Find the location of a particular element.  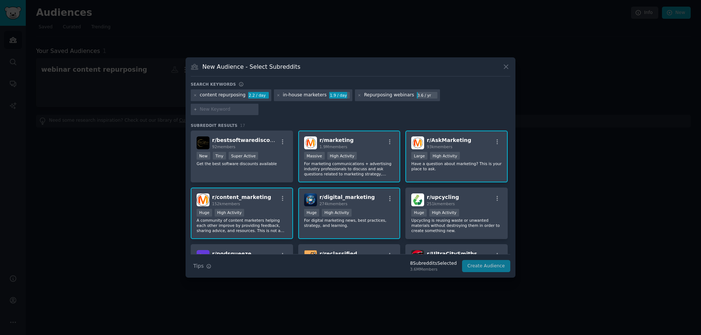

span: 152k members is located at coordinates (226, 204).